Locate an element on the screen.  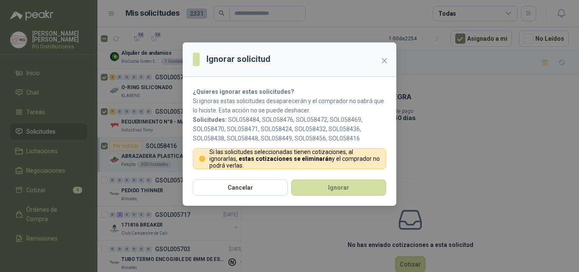
button: Cancelar is located at coordinates (240, 187).